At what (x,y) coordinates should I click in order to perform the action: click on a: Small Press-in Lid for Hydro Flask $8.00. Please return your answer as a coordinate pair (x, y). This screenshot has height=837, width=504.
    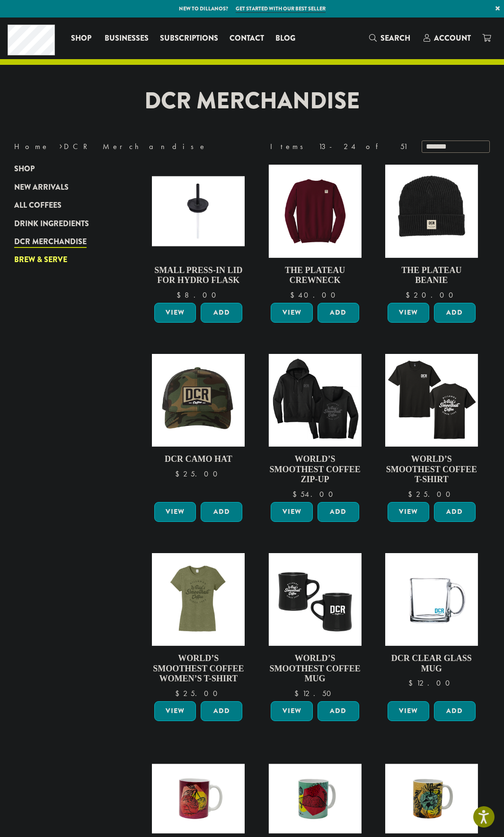
    Looking at the image, I should click on (198, 231).